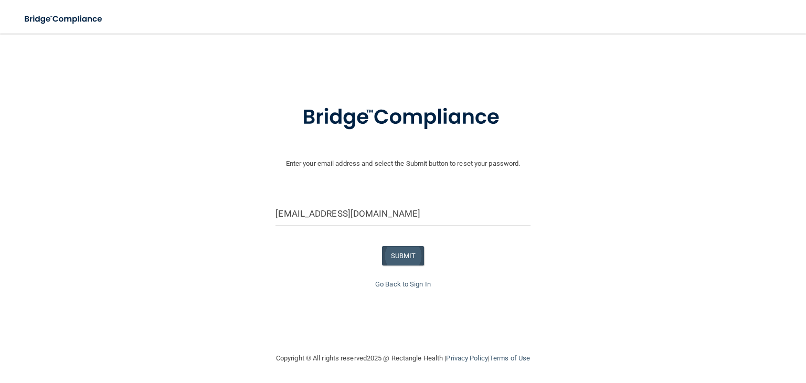 The width and height of the screenshot is (806, 383). I want to click on a: Privacy Policy, so click(467, 358).